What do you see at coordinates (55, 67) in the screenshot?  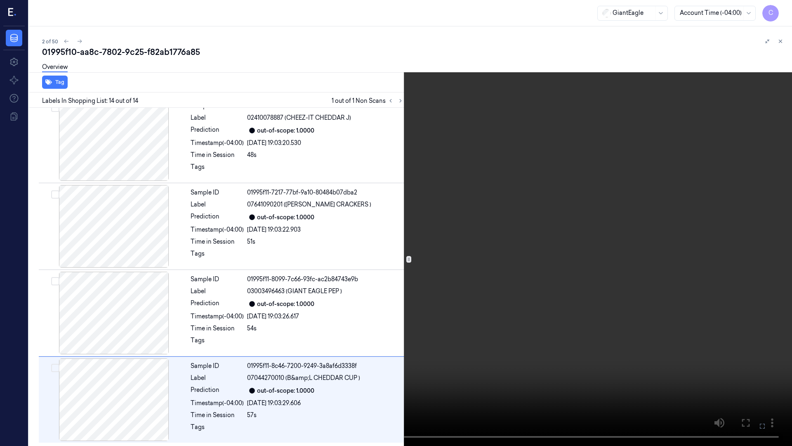 I see `a: Overview` at bounding box center [55, 67].